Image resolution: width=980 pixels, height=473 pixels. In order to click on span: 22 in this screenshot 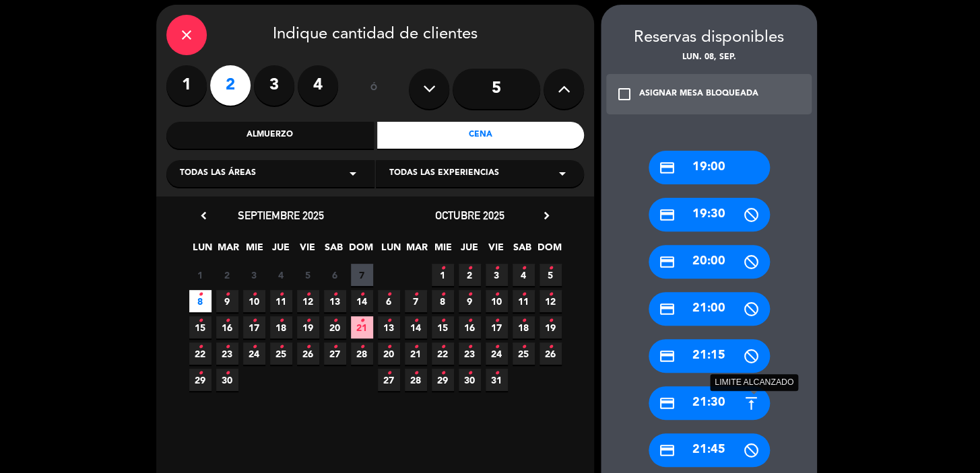, I will do `click(200, 353)`.